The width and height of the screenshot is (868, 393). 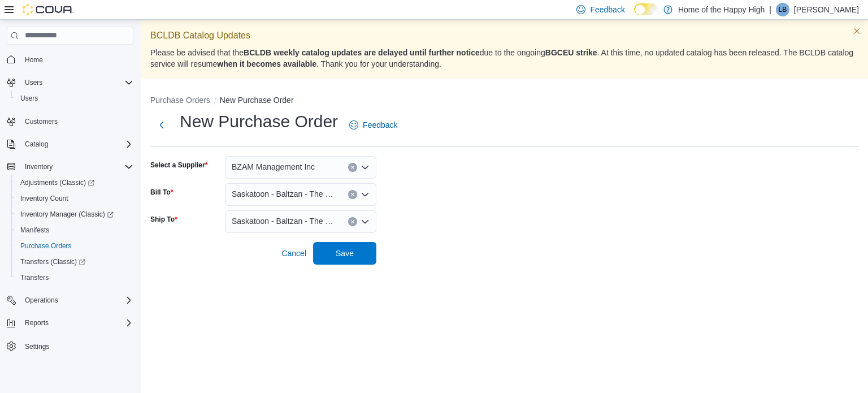 I want to click on label: Bill To, so click(x=162, y=192).